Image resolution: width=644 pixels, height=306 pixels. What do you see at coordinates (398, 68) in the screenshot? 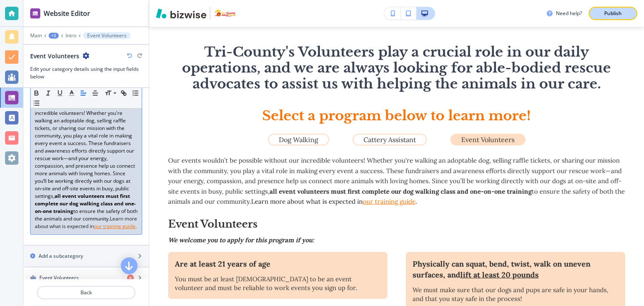
I see `span: Tri-County's Volunteers play a crucial role in our daily operations, and we are always looking fo...` at bounding box center [398, 68].